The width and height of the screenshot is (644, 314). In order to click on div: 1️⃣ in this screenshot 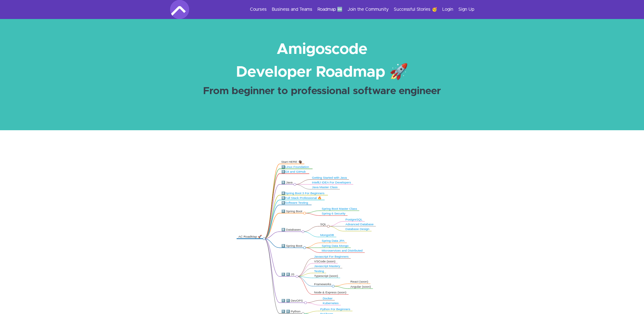, I will do `click(296, 167)`.